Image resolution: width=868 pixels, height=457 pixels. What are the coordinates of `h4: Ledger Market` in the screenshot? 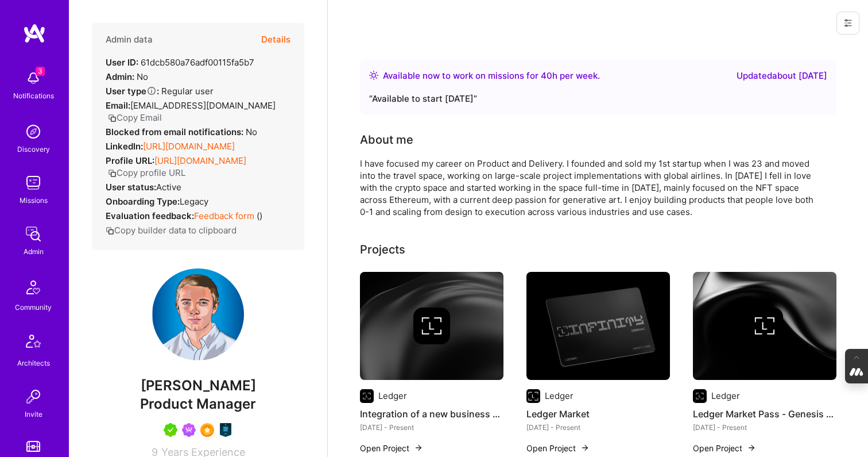 It's located at (598, 413).